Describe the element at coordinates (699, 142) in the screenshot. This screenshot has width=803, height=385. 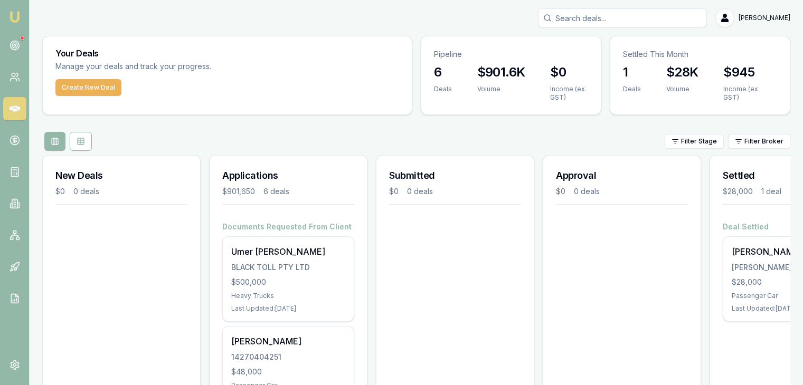
I see `span: Filter Stage` at that location.